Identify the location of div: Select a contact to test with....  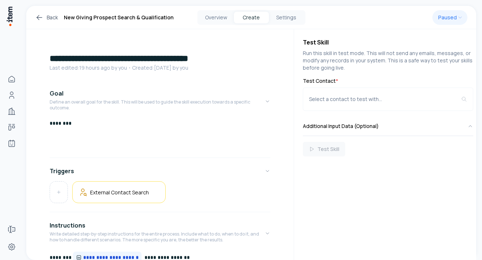
(385, 99).